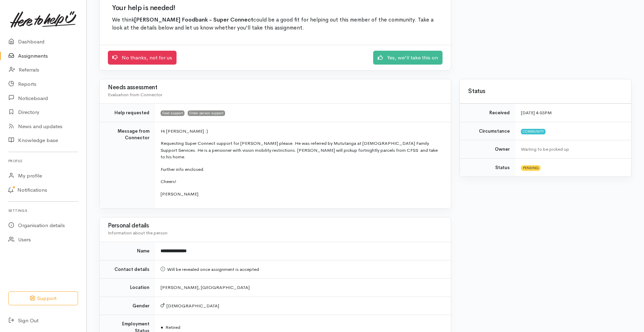 This screenshot has width=644, height=332. Describe the element at coordinates (302, 182) in the screenshot. I see `p: Cheers!` at that location.